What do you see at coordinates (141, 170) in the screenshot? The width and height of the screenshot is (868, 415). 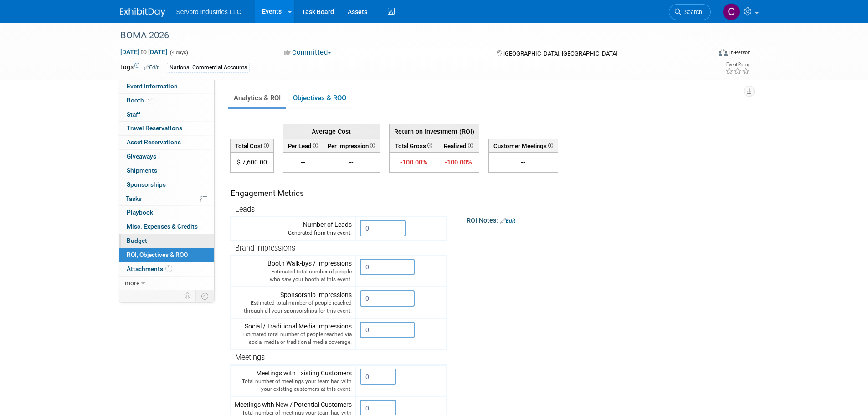 I see `span: Shipments` at bounding box center [141, 170].